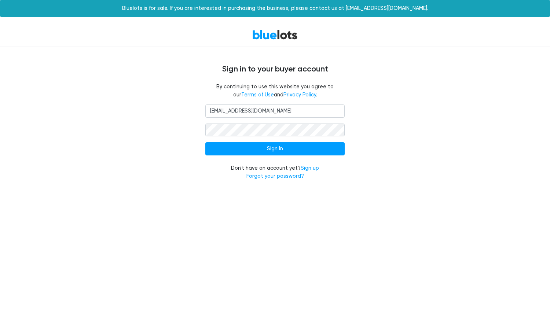 This screenshot has height=320, width=550. What do you see at coordinates (275, 34) in the screenshot?
I see `a: BlueLots` at bounding box center [275, 34].